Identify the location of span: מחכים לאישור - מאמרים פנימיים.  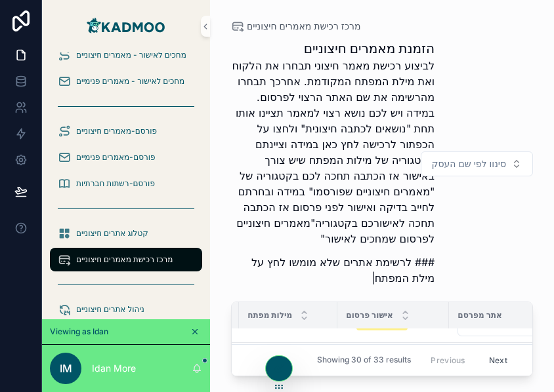
(130, 81).